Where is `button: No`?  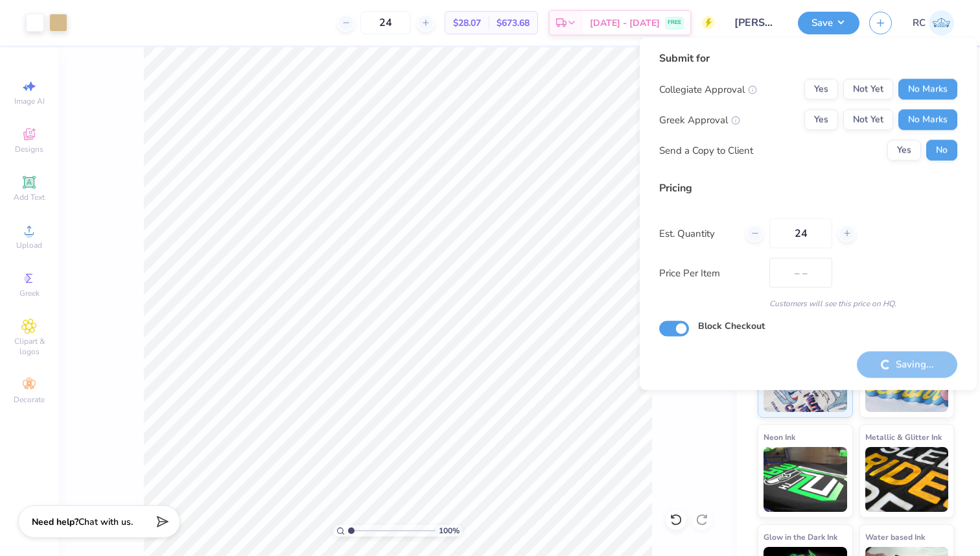 button: No is located at coordinates (942, 150).